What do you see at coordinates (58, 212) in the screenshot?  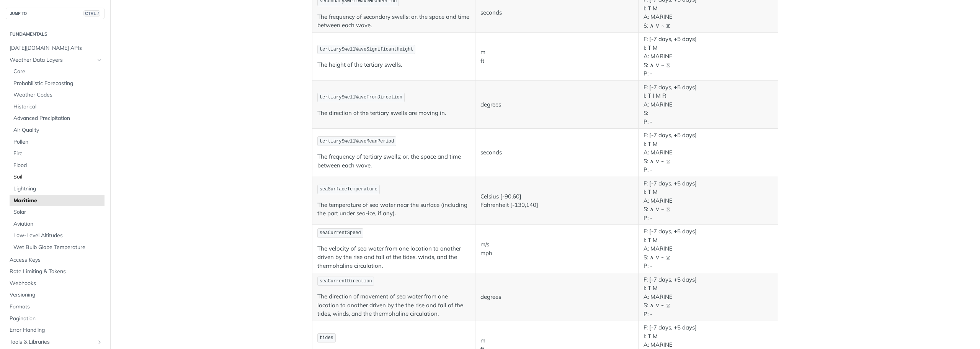 I see `span: Solar` at bounding box center [58, 212].